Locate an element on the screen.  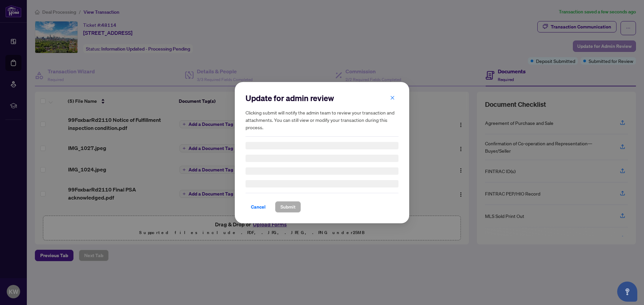
span: Cancel is located at coordinates (258, 207).